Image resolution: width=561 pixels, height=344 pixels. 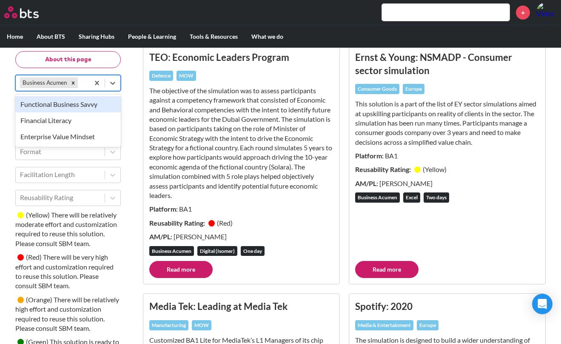 What do you see at coordinates (68, 104) in the screenshot?
I see `div: Functional Business Savvy` at bounding box center [68, 104].